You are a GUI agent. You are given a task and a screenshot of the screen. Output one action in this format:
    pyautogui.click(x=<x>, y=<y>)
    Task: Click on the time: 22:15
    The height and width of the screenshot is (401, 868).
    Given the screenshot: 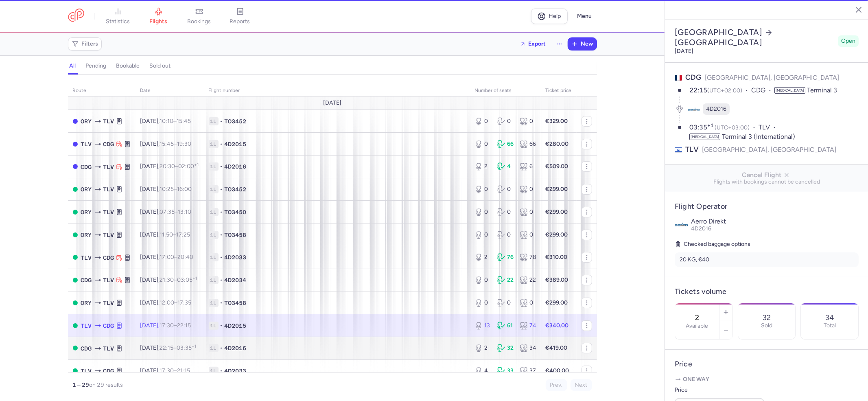 What is the action you would take?
    pyautogui.click(x=184, y=325)
    